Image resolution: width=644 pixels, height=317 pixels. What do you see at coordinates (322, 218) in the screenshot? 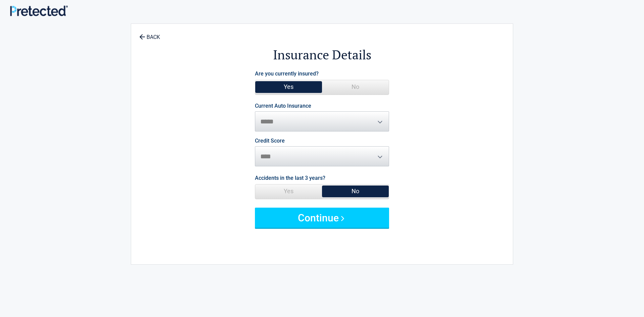
I see `button: Continue` at bounding box center [322, 218].